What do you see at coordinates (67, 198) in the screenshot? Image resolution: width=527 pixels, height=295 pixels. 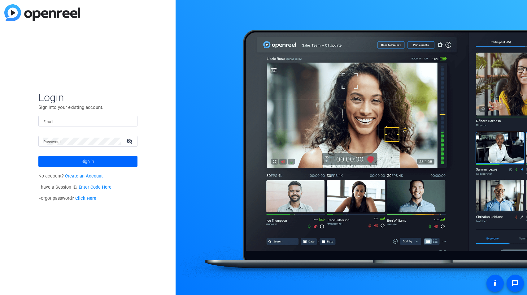 I see `span: Forgot password?` at bounding box center [67, 198].